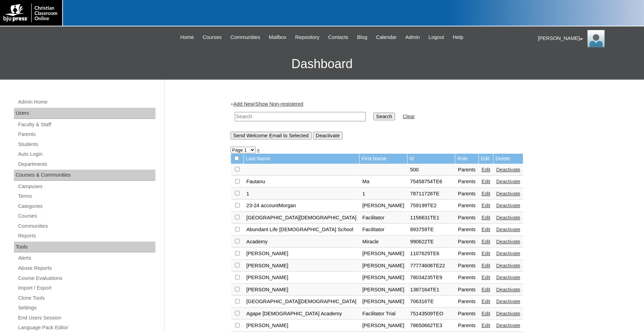 Image resolution: width=644 pixels, height=332 pixels. What do you see at coordinates (86, 288) in the screenshot?
I see `a: Import / Export` at bounding box center [86, 288].